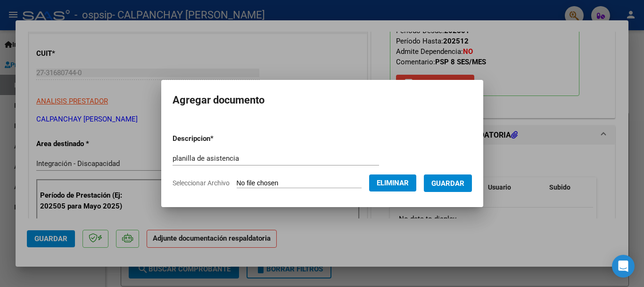 The width and height of the screenshot is (644, 287). Describe the element at coordinates (624, 266) in the screenshot. I see `div: Open Intercom Messenger` at that location.